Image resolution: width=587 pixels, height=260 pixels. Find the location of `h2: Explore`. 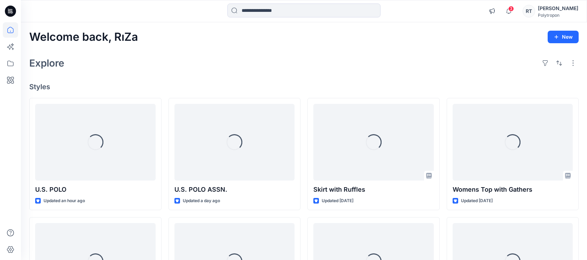

h2: Explore is located at coordinates (47, 63).